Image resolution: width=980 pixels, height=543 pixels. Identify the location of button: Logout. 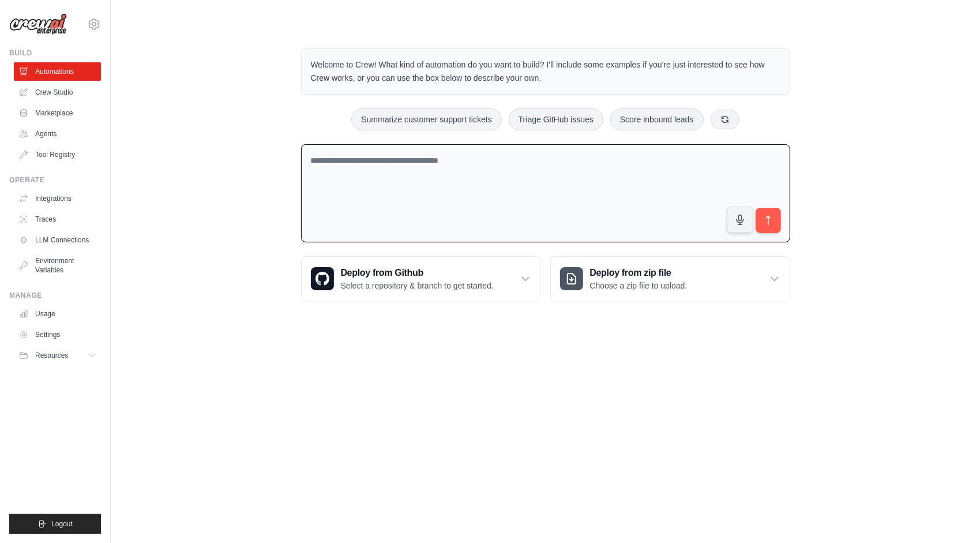
(55, 524).